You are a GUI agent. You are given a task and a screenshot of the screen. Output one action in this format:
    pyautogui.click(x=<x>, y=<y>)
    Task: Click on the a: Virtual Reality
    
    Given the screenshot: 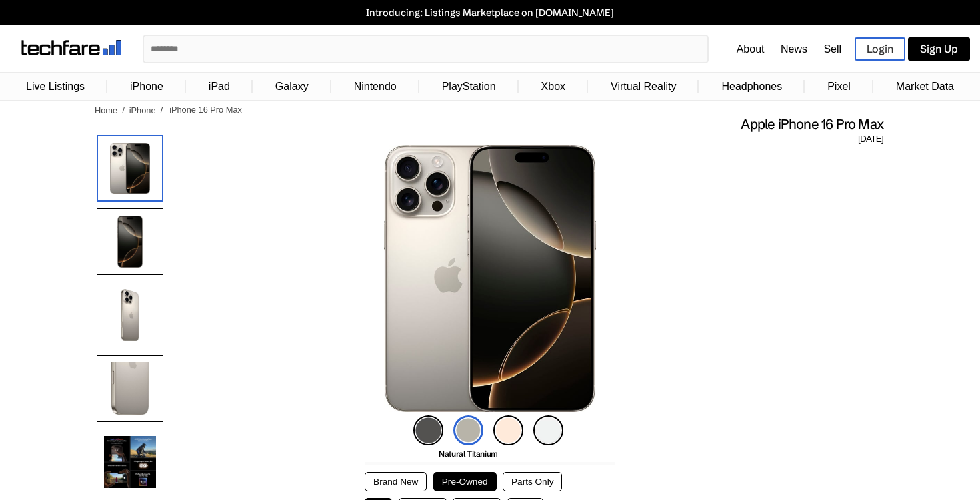 What is the action you would take?
    pyautogui.click(x=643, y=86)
    